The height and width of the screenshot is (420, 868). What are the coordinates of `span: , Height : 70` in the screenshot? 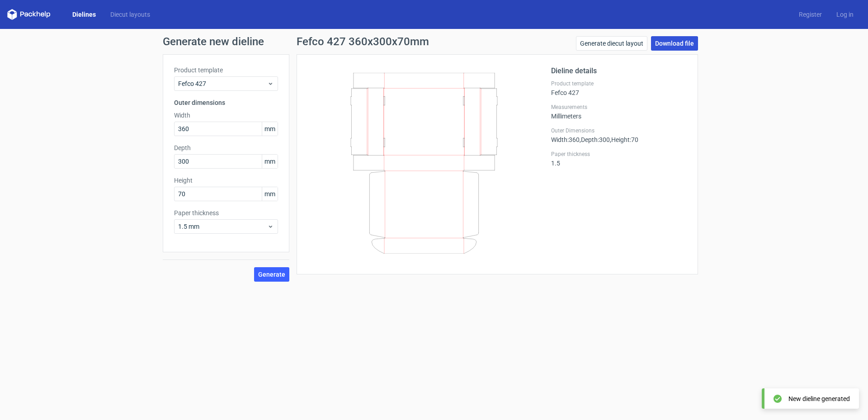 It's located at (624, 140).